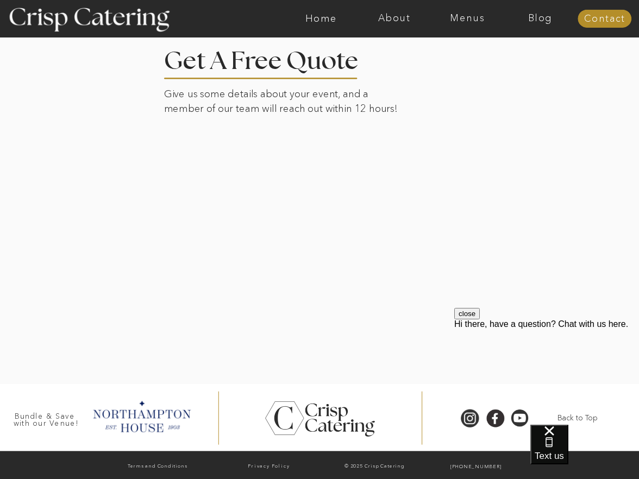 The height and width of the screenshot is (479, 639). What do you see at coordinates (157, 467) in the screenshot?
I see `a: Terms and Conditions` at bounding box center [157, 467].